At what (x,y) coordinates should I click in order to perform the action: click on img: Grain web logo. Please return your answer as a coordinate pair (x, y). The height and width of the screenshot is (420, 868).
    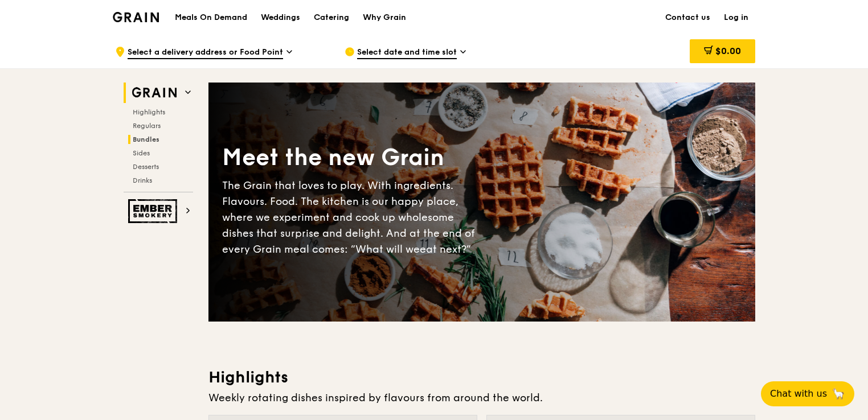
    Looking at the image, I should click on (154, 93).